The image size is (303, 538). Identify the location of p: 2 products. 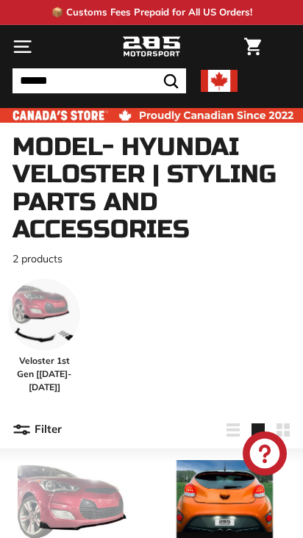
(151, 259).